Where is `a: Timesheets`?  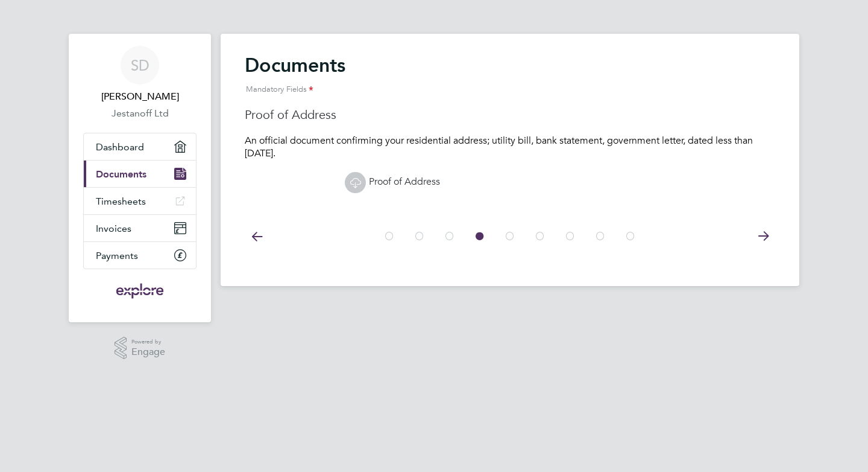
a: Timesheets is located at coordinates (140, 201).